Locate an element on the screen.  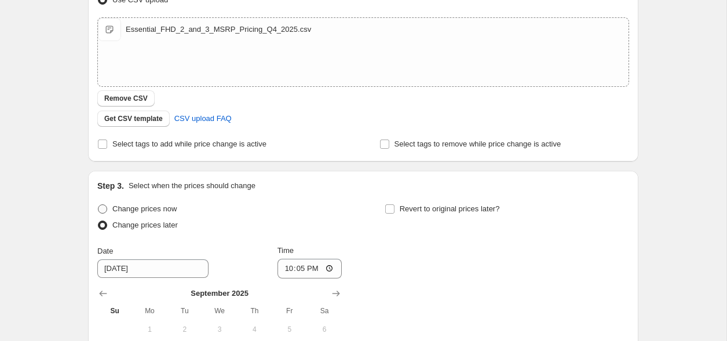
span: Select tags to add while price change is active is located at coordinates (190, 144).